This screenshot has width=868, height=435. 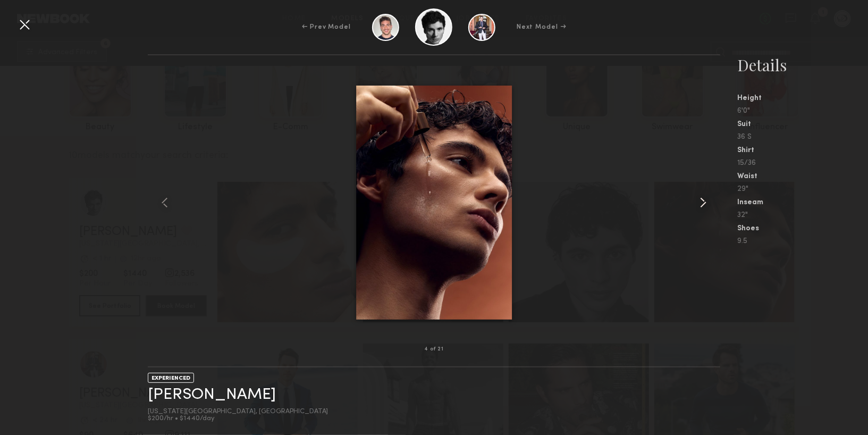 What do you see at coordinates (802, 65) in the screenshot?
I see `div: Details` at bounding box center [802, 65].